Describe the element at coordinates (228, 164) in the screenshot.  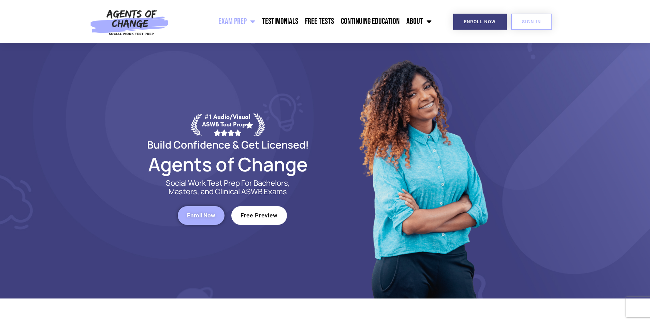
I see `h2: Agents of Change` at that location.